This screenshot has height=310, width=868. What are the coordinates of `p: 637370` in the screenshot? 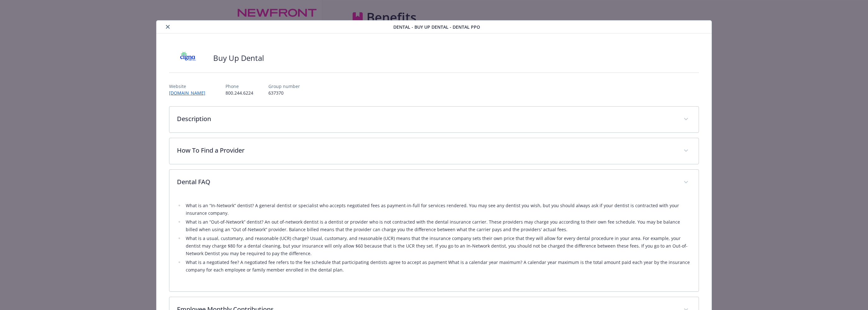 It's located at (284, 93).